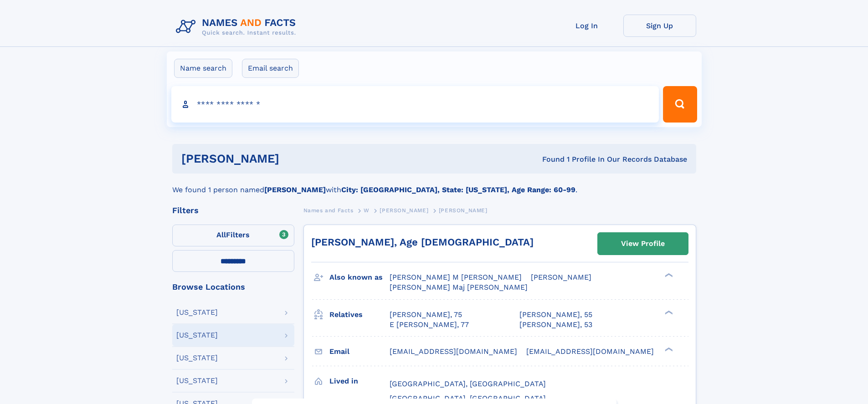 The image size is (868, 404). What do you see at coordinates (221, 234) in the screenshot?
I see `span: All` at bounding box center [221, 234].